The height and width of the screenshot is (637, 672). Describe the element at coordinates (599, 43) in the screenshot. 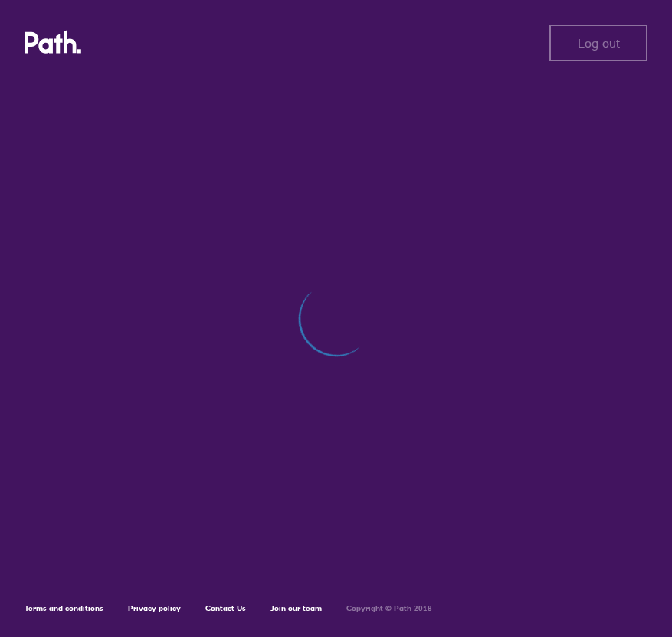

I see `button: Log out` at that location.